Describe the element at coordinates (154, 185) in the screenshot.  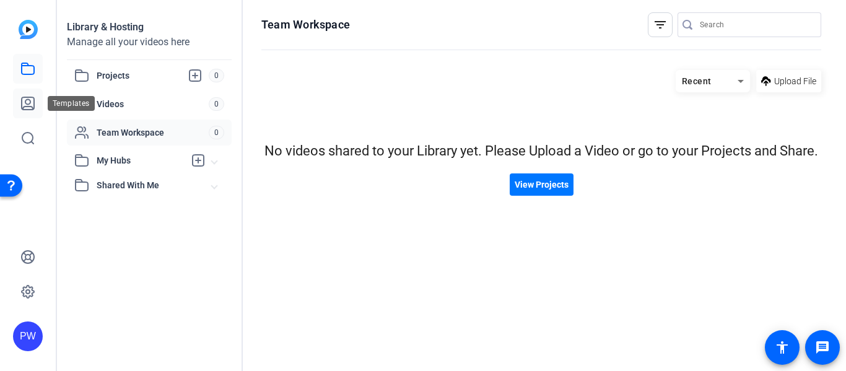
I see `span: Shared With Me` at that location.